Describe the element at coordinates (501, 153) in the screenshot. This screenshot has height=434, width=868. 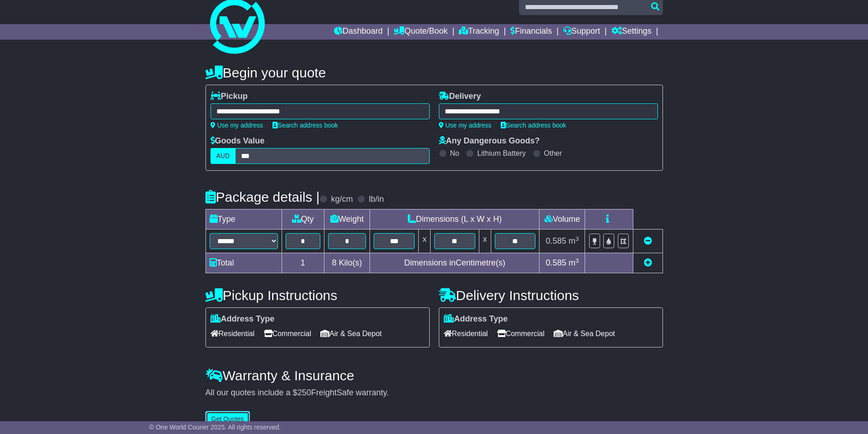
I see `label: Lithium Battery` at that location.